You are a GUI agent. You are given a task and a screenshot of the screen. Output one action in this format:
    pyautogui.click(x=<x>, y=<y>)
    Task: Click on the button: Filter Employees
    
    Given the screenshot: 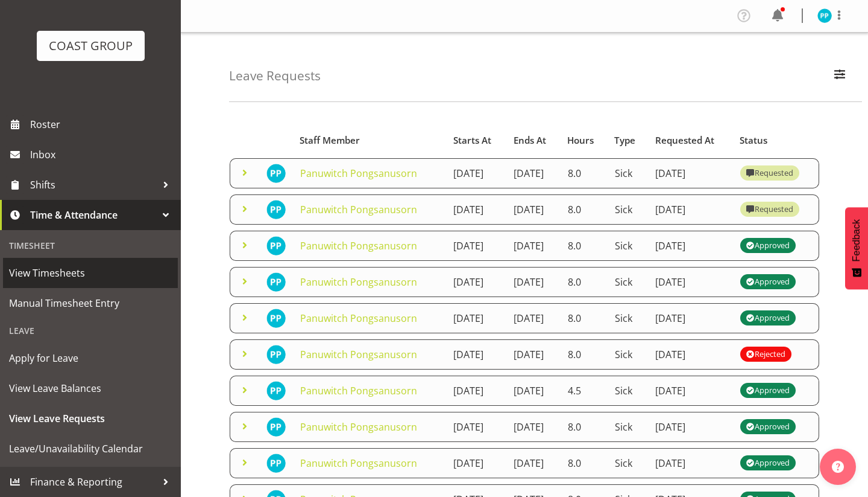 What is the action you would take?
    pyautogui.click(x=840, y=76)
    